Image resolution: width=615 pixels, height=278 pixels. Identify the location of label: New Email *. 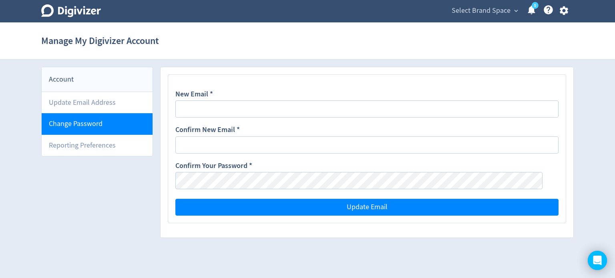
(194, 95).